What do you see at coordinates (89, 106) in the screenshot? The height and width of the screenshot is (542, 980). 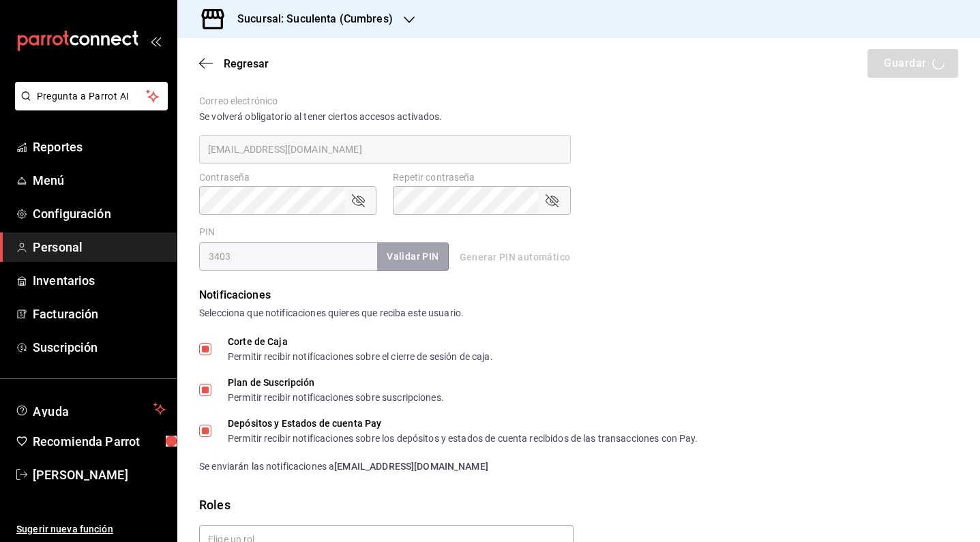 I see `a: Pregunta a Parrot AI` at bounding box center [89, 106].